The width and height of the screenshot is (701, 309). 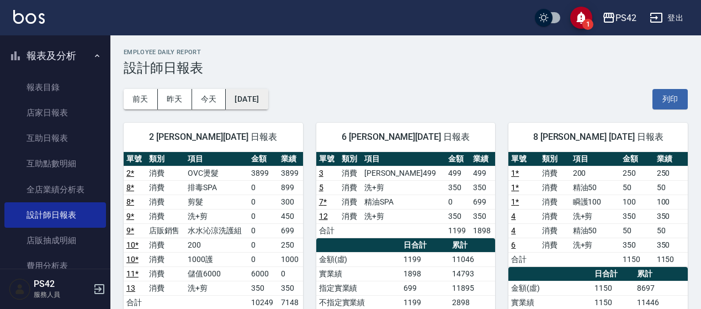 I want to click on td: 指定實業績, so click(x=358, y=288).